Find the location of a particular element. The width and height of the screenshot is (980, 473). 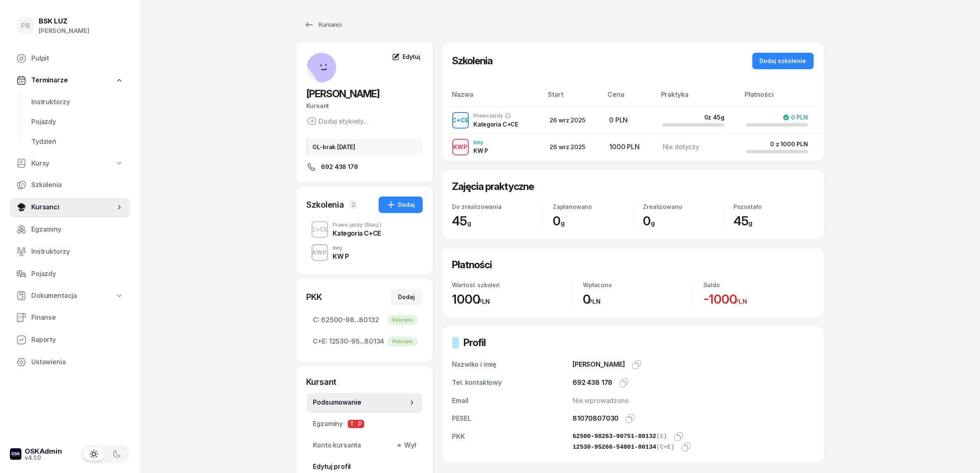

div: 1000 is located at coordinates (513, 299).